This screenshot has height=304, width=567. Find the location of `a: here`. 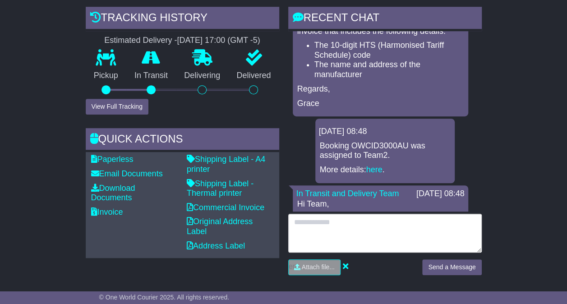

a: here is located at coordinates (374, 169).